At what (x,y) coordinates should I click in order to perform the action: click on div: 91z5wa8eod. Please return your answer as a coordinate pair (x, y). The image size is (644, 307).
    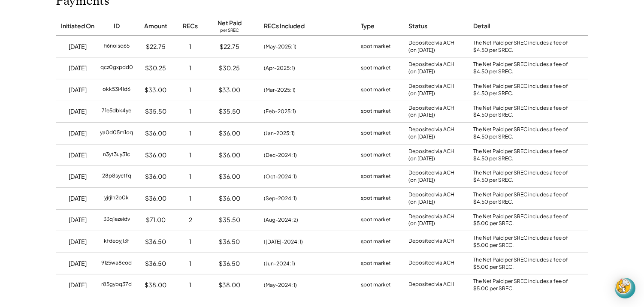
    Looking at the image, I should click on (117, 264).